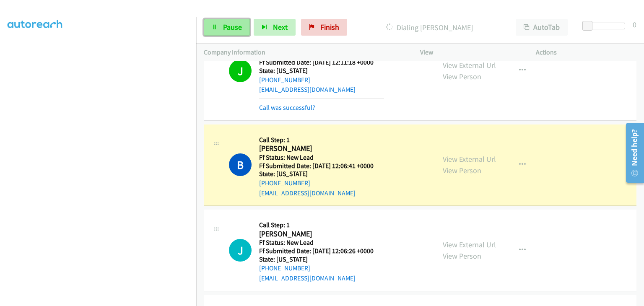 The width and height of the screenshot is (644, 306). Describe the element at coordinates (240, 165) in the screenshot. I see `h1: B` at that location.